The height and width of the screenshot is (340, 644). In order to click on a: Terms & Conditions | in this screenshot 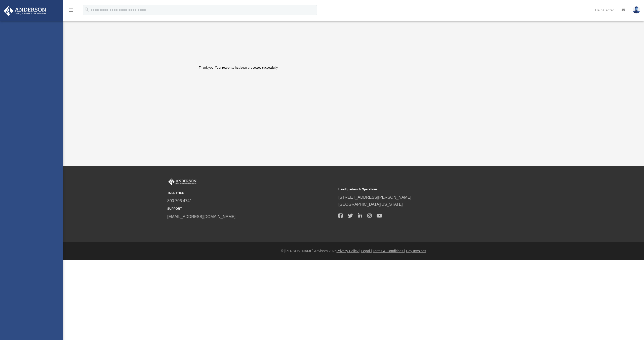, I will do `click(389, 251)`.